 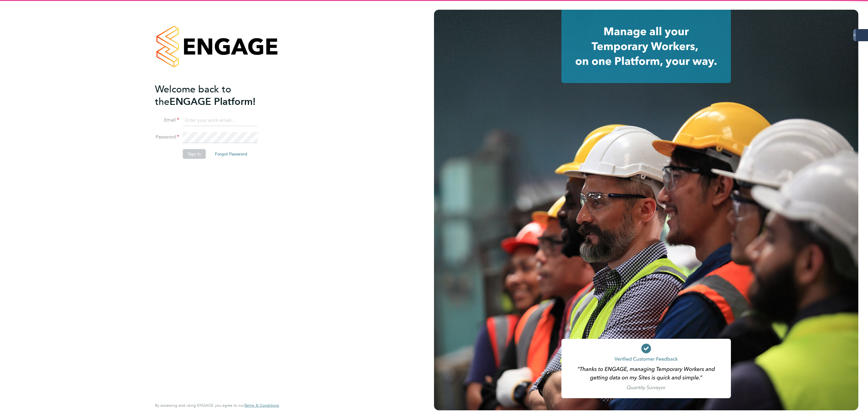 What do you see at coordinates (262, 405) in the screenshot?
I see `span: Terms & Conditions` at bounding box center [262, 405].